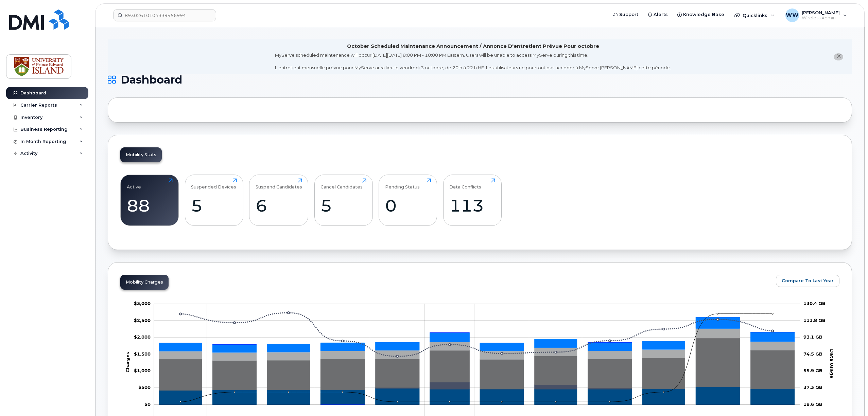 The image size is (868, 416). Describe the element at coordinates (813, 354) in the screenshot. I see `tspan: 74.5 GB` at that location.